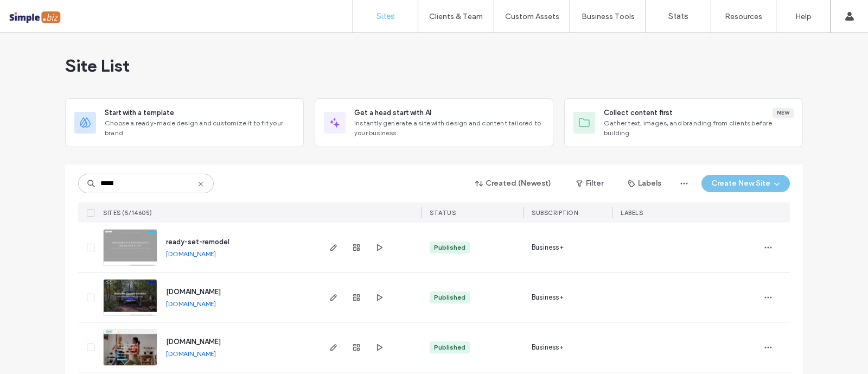  I want to click on label: Resources, so click(743, 16).